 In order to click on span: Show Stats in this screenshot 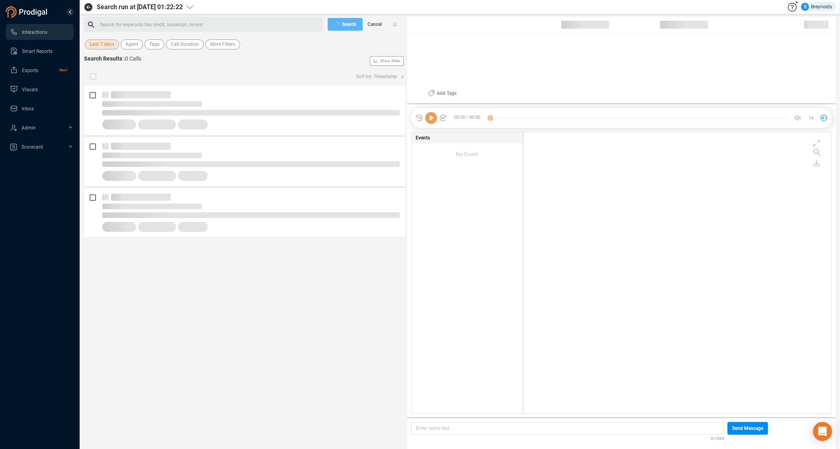, I will do `click(390, 61)`.